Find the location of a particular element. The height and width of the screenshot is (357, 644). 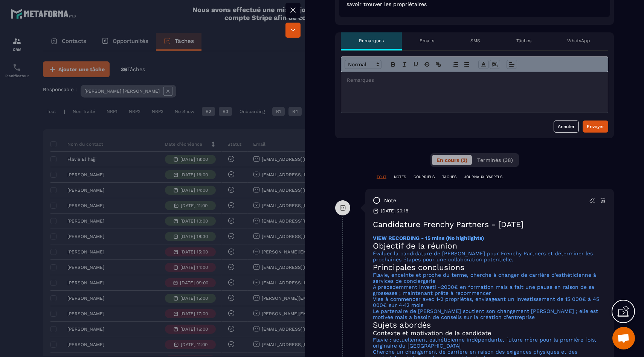

p: Emails is located at coordinates (427, 40).